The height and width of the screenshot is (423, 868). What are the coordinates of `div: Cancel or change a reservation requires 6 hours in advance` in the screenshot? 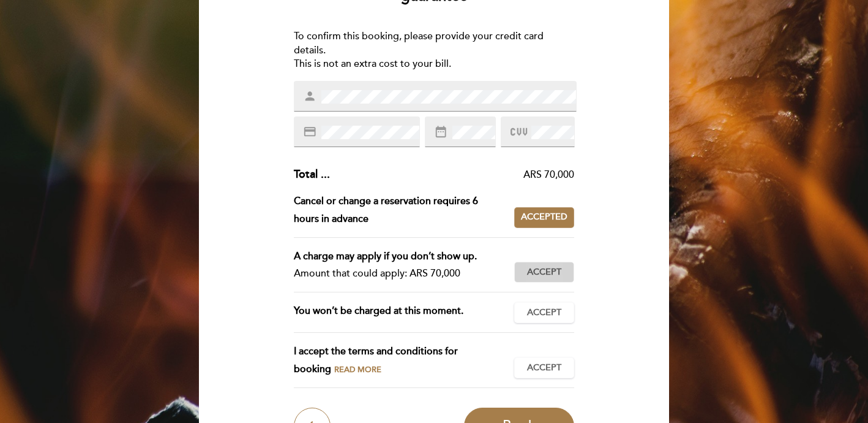 It's located at (404, 210).